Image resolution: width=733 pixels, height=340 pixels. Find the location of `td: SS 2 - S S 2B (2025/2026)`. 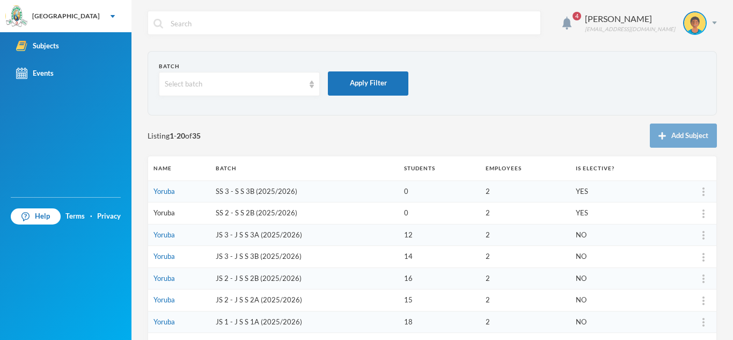

td: SS 2 - S S 2B (2025/2026) is located at coordinates (304, 213).